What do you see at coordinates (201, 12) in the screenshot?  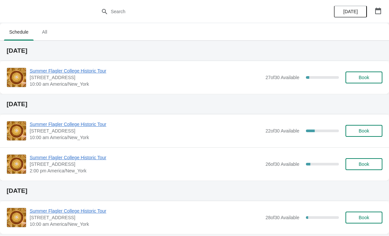 I see `input: Search` at bounding box center [201, 12].